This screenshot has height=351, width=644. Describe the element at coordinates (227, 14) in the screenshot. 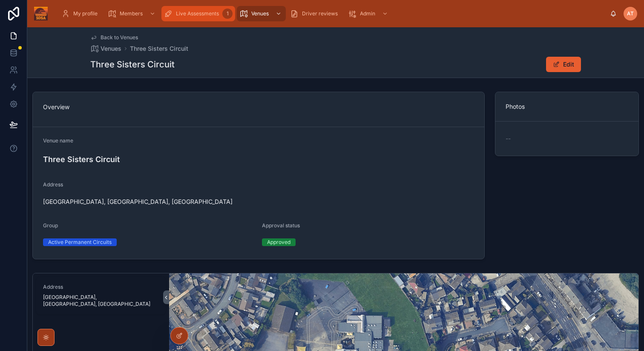

I see `div: 1` at that location.